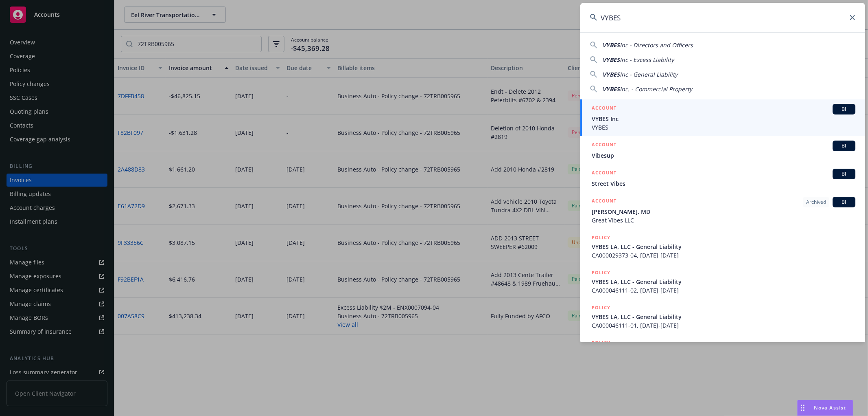 The width and height of the screenshot is (868, 416). I want to click on span: Inc - General Liability, so click(649, 74).